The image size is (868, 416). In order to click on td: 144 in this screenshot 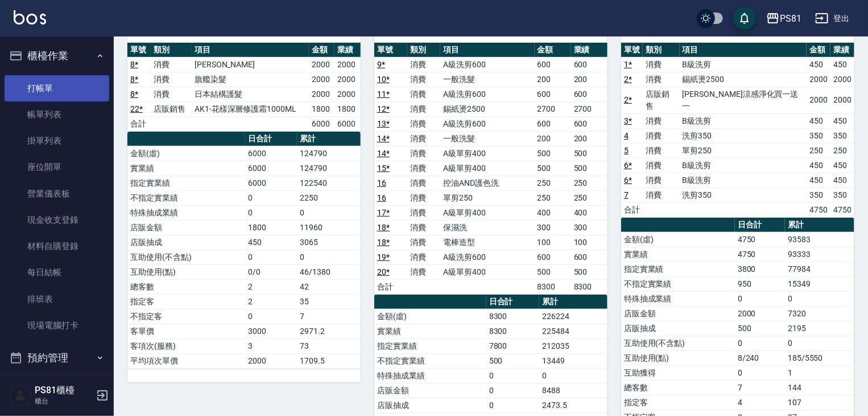, I will do `click(819, 387)`.